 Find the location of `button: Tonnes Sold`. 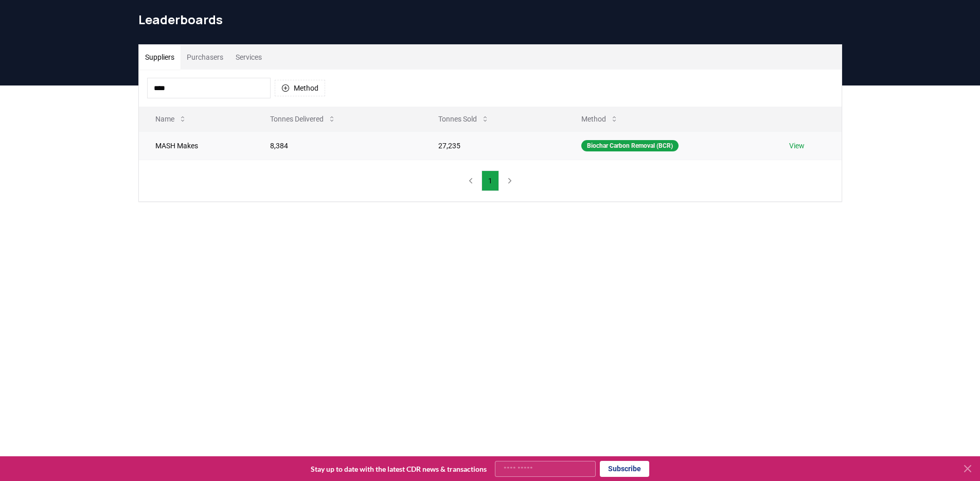

button: Tonnes Sold is located at coordinates (464, 119).